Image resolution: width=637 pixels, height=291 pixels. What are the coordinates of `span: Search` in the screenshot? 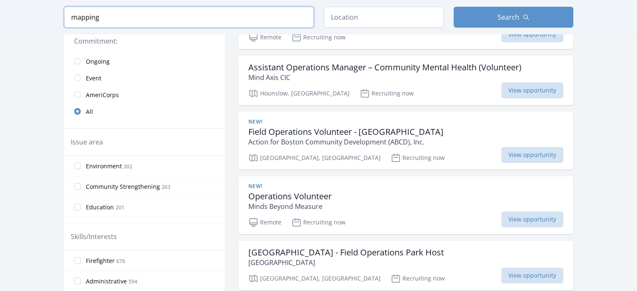 It's located at (508, 17).